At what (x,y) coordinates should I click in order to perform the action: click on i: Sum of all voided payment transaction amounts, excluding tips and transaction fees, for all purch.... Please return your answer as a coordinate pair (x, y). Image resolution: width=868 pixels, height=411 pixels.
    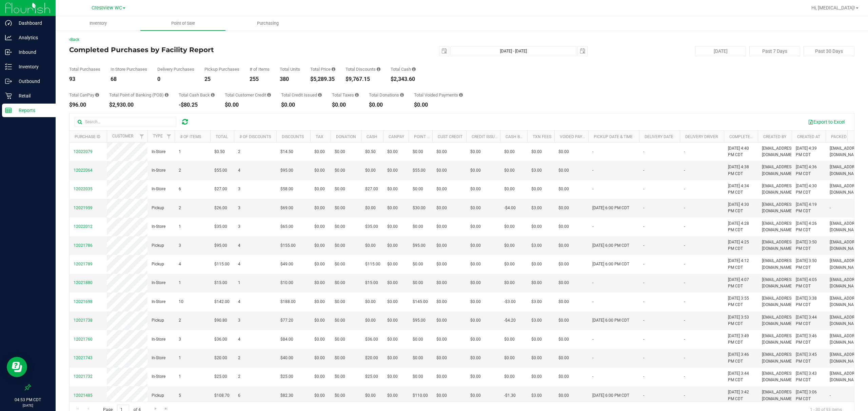
    Looking at the image, I should click on (461, 95).